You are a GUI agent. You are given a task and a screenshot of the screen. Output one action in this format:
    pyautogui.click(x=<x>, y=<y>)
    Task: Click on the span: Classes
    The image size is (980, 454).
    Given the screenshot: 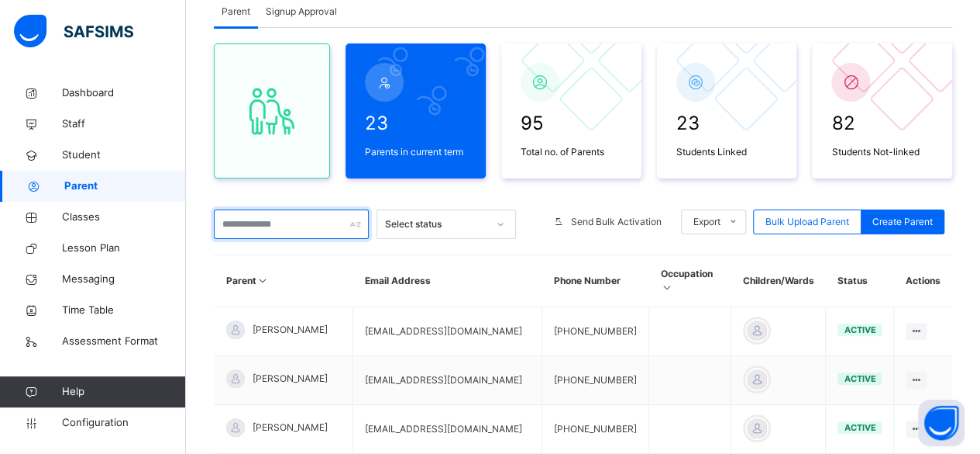 What is the action you would take?
    pyautogui.click(x=124, y=218)
    